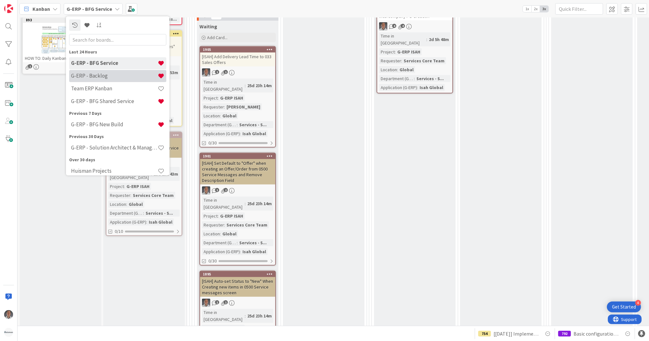 This screenshot has width=649, height=341. I want to click on div: Application (G-ERP), so click(127, 222).